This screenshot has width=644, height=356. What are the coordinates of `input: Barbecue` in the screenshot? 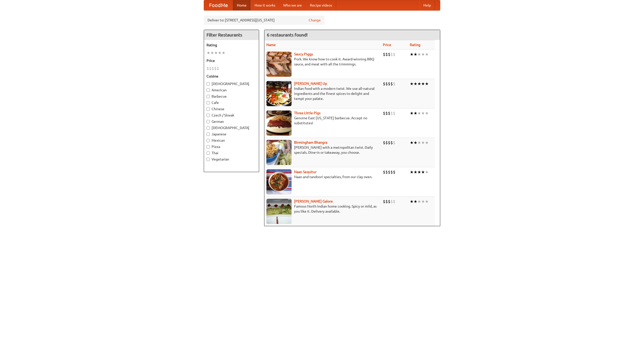 It's located at (208, 96).